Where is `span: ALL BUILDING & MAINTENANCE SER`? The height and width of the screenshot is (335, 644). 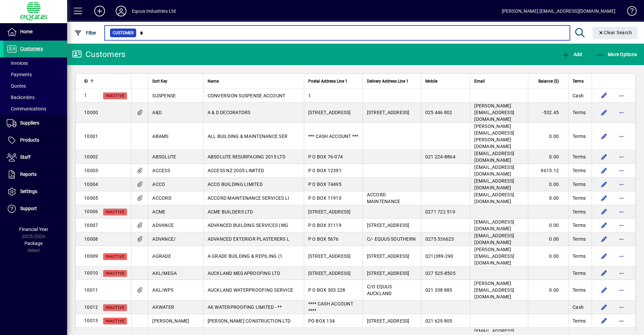 span: ALL BUILDING & MAINTENANCE SER is located at coordinates (247, 136).